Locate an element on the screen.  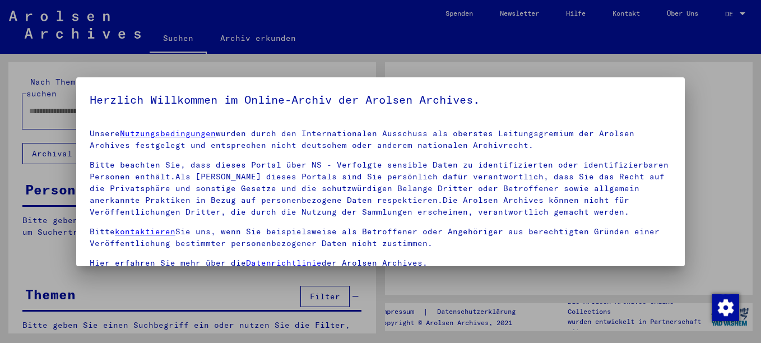
p: Hier erfahren Sie mehr über die der Arolsen Archives. is located at coordinates (380, 263).